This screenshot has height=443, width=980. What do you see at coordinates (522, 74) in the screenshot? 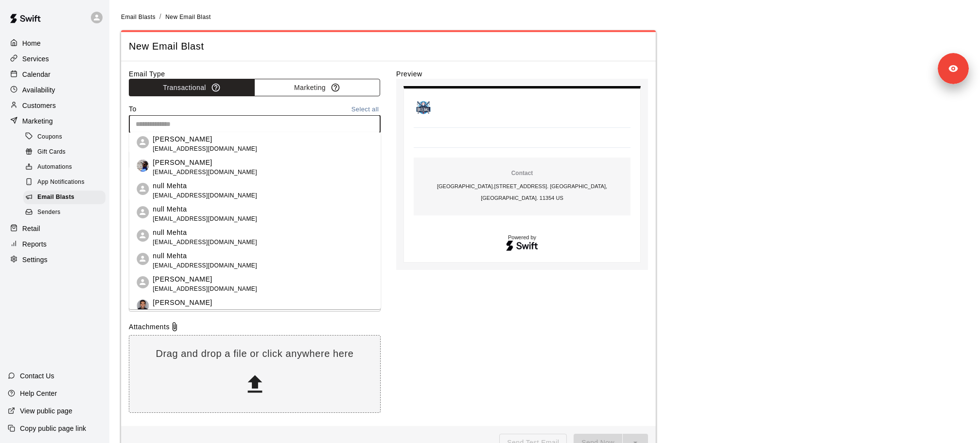
I see `label: Preview` at bounding box center [522, 74].